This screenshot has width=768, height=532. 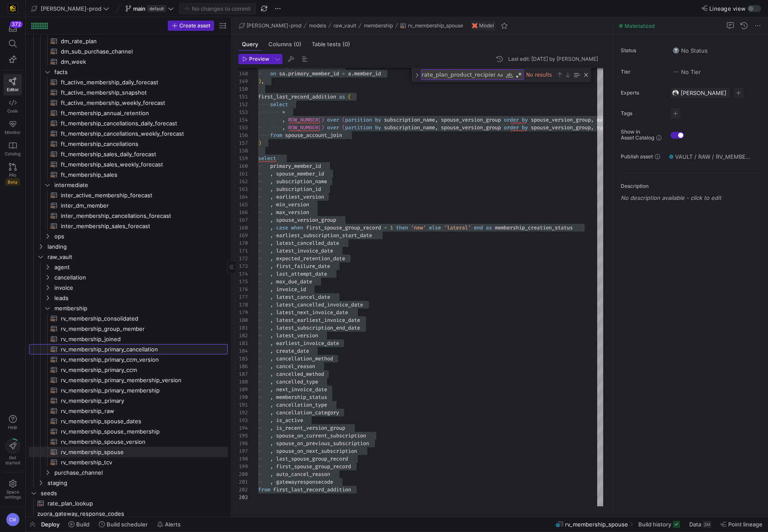 I want to click on button: rv_membership_spouse, so click(x=432, y=26).